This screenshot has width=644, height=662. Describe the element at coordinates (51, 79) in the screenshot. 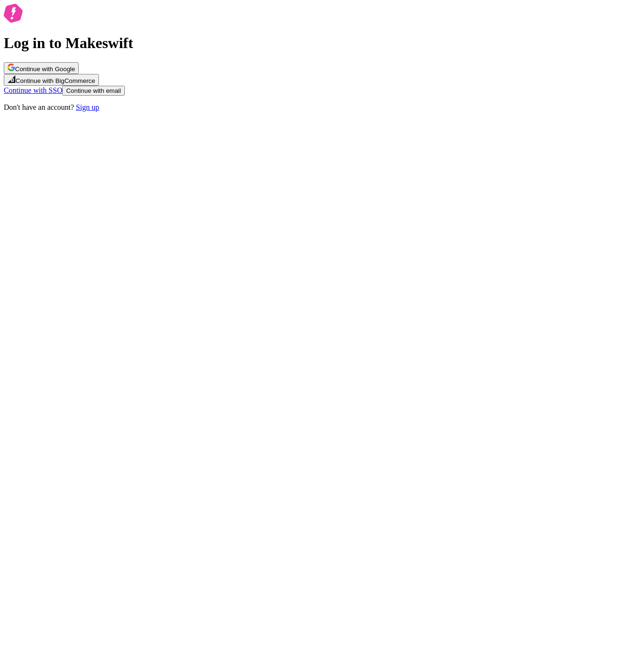

I see `button: Continue with BigCommerce` at that location.